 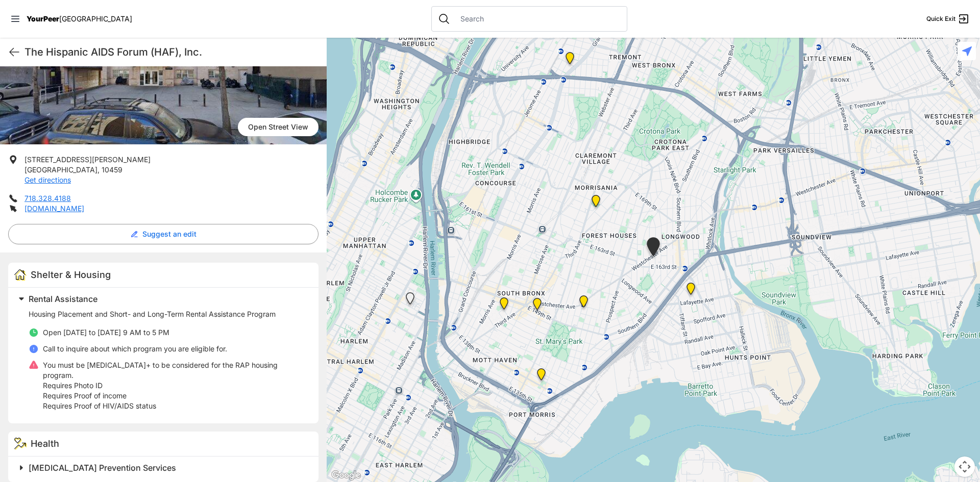 I want to click on input: Search, so click(x=537, y=19).